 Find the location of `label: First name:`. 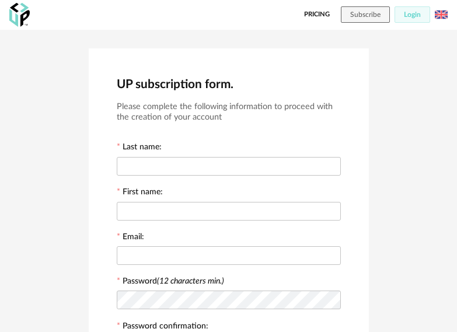

label: First name: is located at coordinates (139, 193).